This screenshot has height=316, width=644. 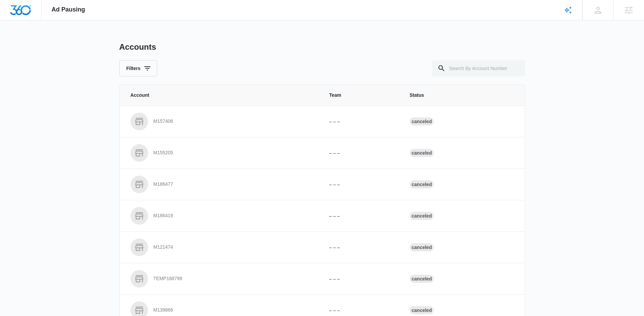 I want to click on p: M186419, so click(x=163, y=216).